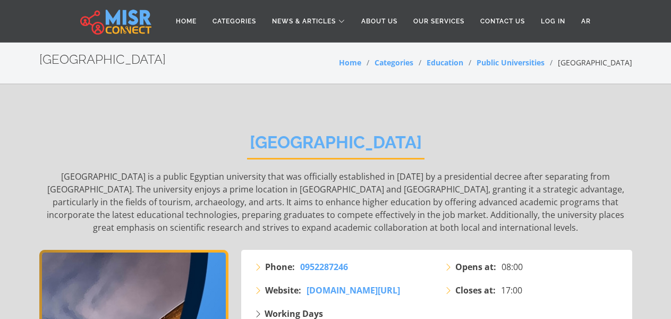  What do you see at coordinates (324, 267) in the screenshot?
I see `a: 0952287246` at bounding box center [324, 267].